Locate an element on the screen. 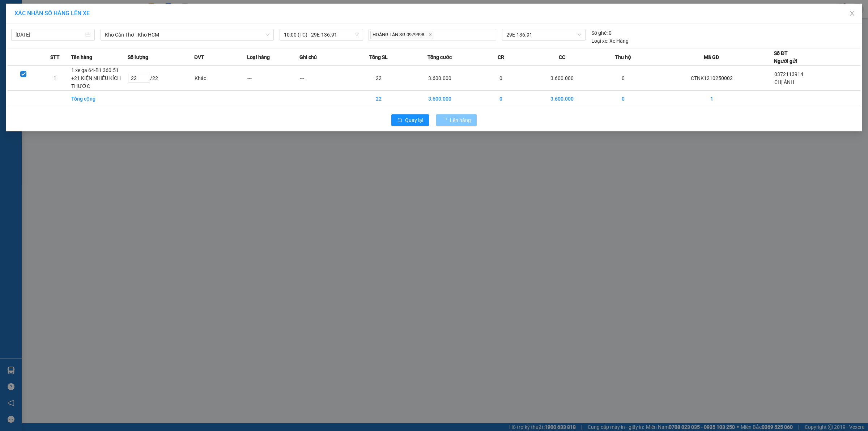 The height and width of the screenshot is (431, 868). td: CTNK1210250002 is located at coordinates (712, 78).